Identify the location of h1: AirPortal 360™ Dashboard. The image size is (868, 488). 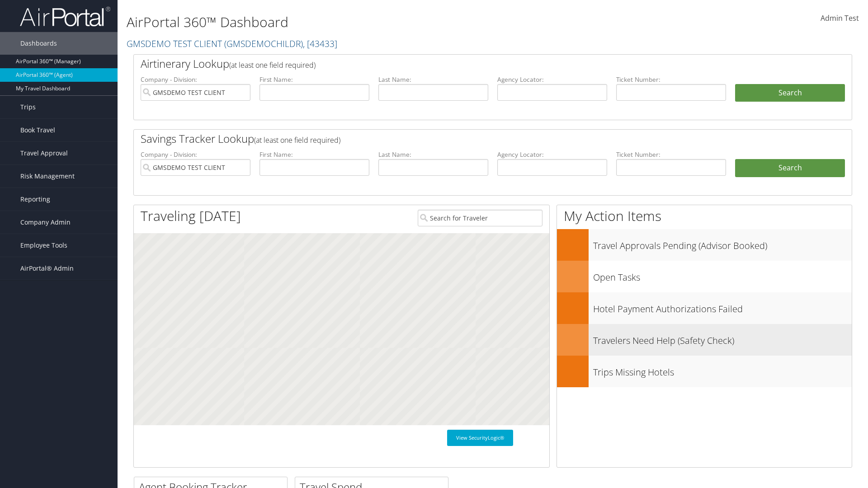
(371, 22).